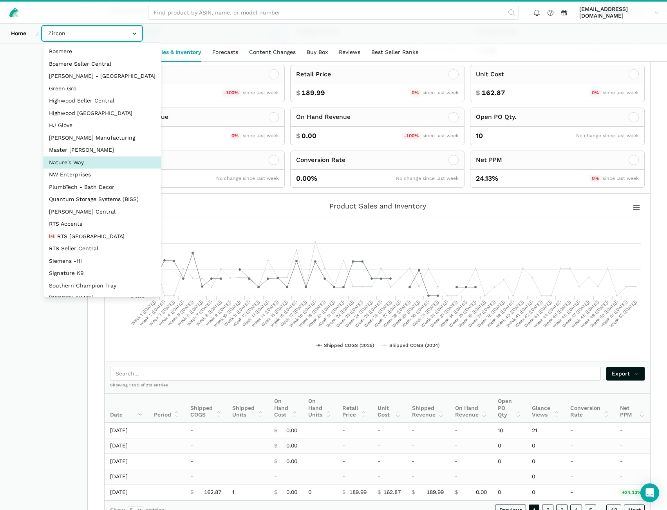 The height and width of the screenshot is (510, 667). What do you see at coordinates (102, 52) in the screenshot?
I see `button: Bosmere` at bounding box center [102, 52].